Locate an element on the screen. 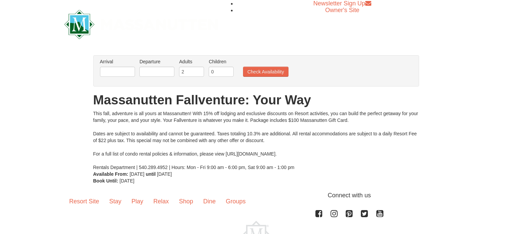 The image size is (512, 234). label: Children is located at coordinates (221, 62).